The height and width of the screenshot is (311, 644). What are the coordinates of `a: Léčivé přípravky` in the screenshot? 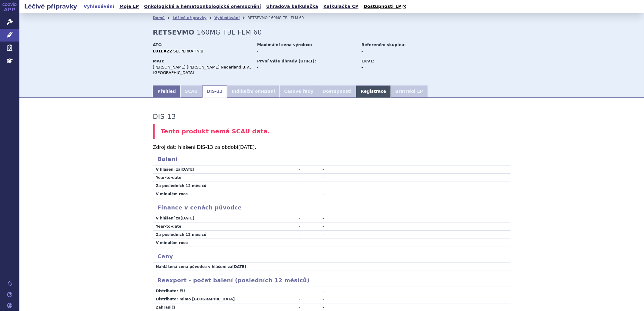 It's located at (189, 18).